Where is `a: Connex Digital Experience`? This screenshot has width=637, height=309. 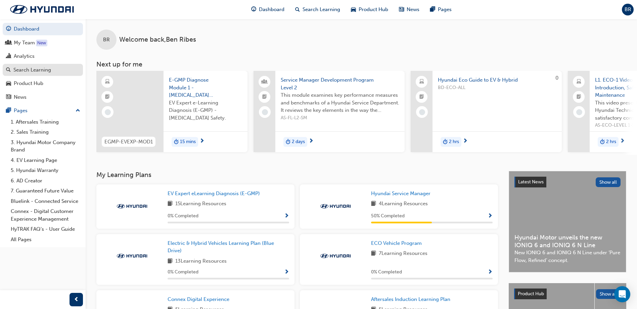
a: Connex Digital Experience is located at coordinates (200, 299).